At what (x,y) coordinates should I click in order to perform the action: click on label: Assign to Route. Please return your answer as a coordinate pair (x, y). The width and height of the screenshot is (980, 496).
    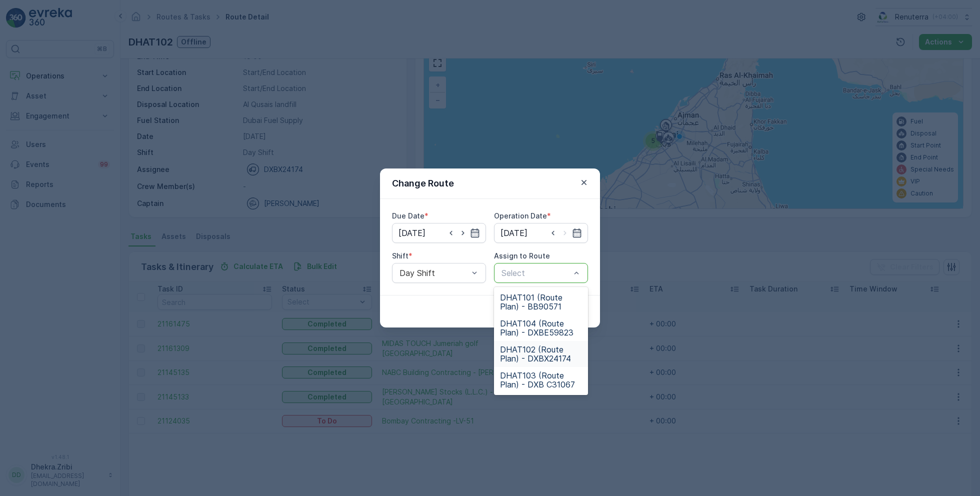
    Looking at the image, I should click on (522, 256).